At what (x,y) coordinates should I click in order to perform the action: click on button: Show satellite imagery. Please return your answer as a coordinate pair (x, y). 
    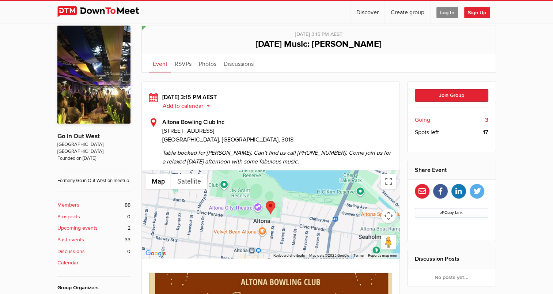
    Looking at the image, I should click on (189, 181).